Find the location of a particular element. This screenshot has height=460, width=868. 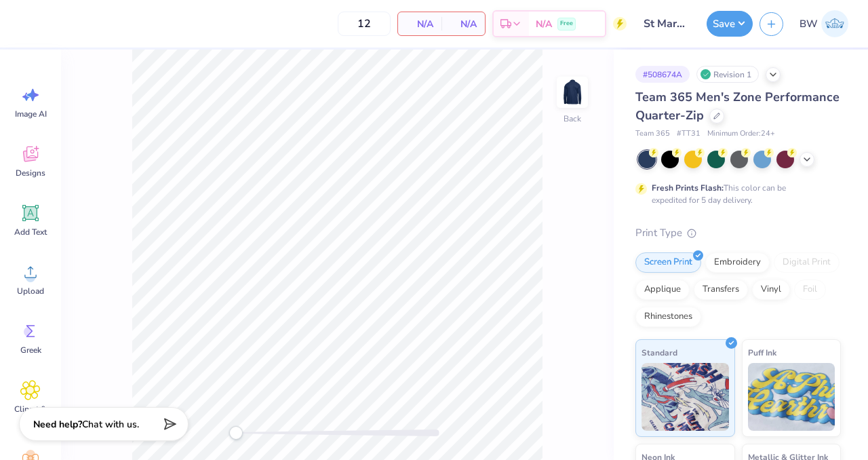

div: Screen Print is located at coordinates (668, 263).